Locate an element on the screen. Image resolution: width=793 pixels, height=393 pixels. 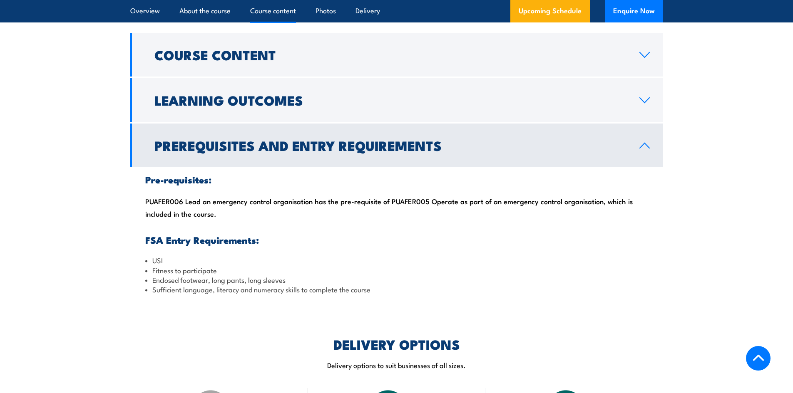
h2: Prerequisites and Entry Requirements is located at coordinates (390, 145).